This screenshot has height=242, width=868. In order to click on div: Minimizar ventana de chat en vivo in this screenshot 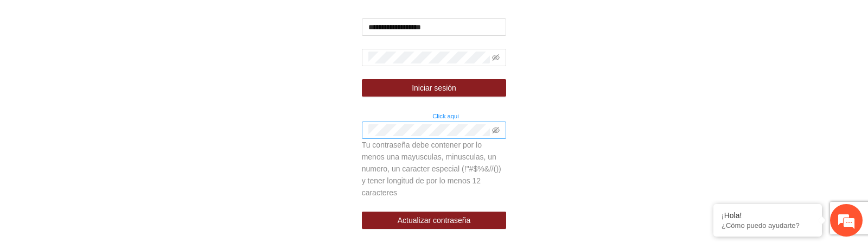, I will do `click(191, 18)`.